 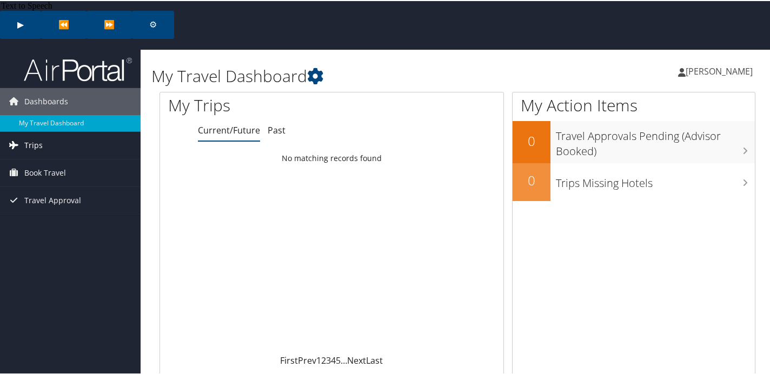 I want to click on a: 4, so click(x=333, y=359).